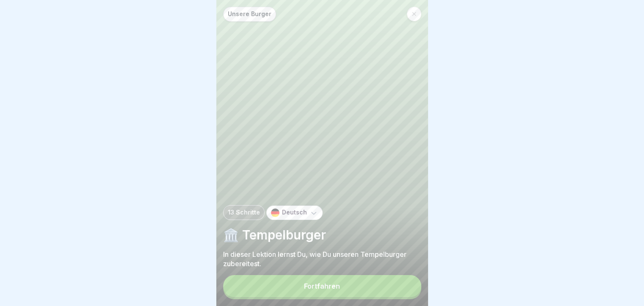 Image resolution: width=644 pixels, height=306 pixels. Describe the element at coordinates (244, 213) in the screenshot. I see `p: 13 Schritte` at that location.